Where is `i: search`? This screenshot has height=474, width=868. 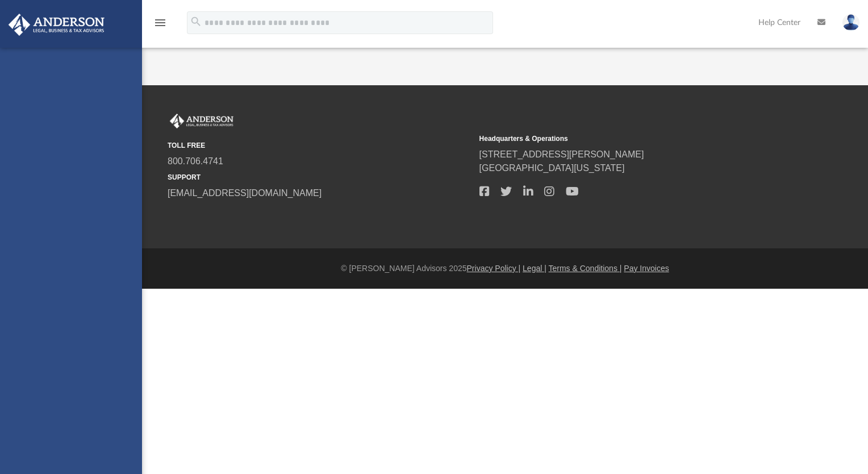 i: search is located at coordinates (196, 22).